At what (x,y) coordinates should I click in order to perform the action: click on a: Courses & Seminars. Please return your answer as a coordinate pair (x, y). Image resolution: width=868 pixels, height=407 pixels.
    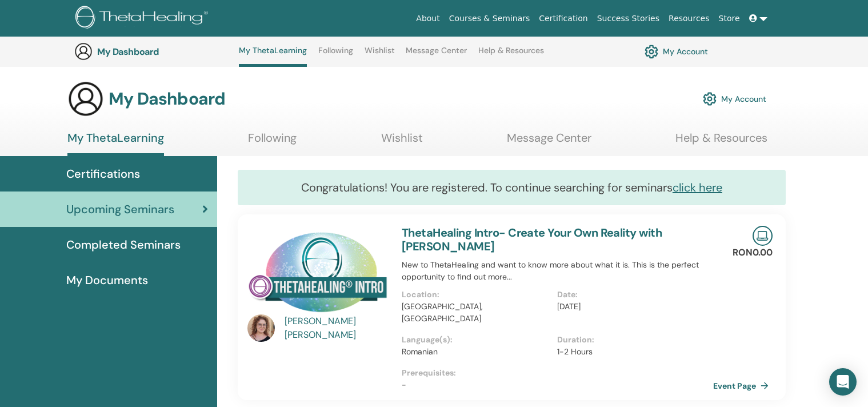
    Looking at the image, I should click on (490, 18).